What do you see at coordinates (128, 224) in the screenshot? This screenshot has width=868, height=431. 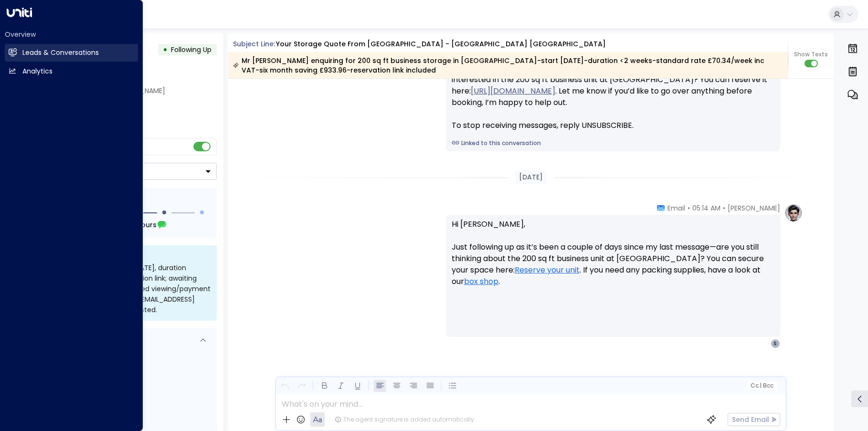 I see `div: Next Follow Up:` at bounding box center [128, 224].